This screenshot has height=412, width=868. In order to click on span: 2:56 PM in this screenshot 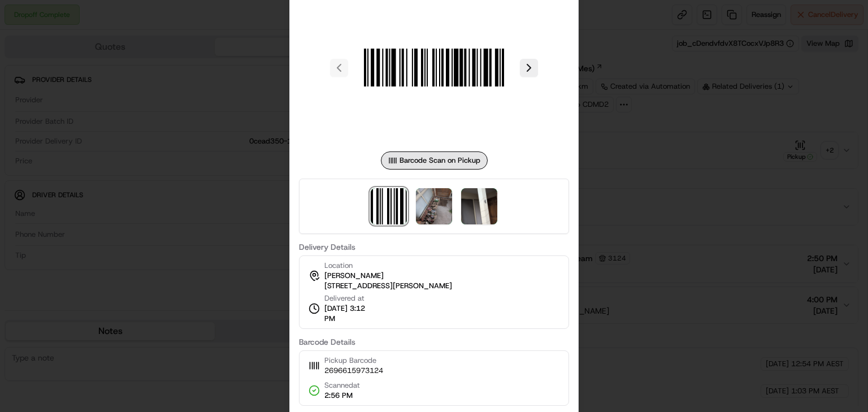, I will do `click(342, 396)`.